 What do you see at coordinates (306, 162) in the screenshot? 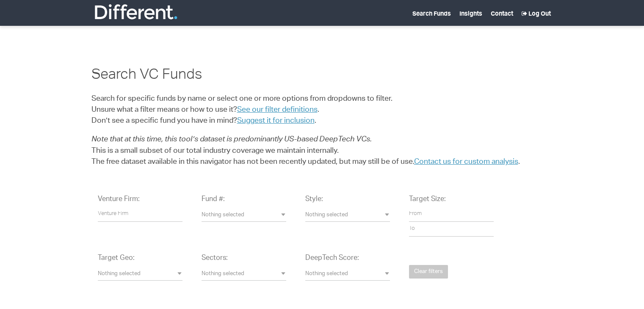
I see `span: The free dataset available in this navigator has not been recently updated, but may still be of u...` at bounding box center [306, 162].